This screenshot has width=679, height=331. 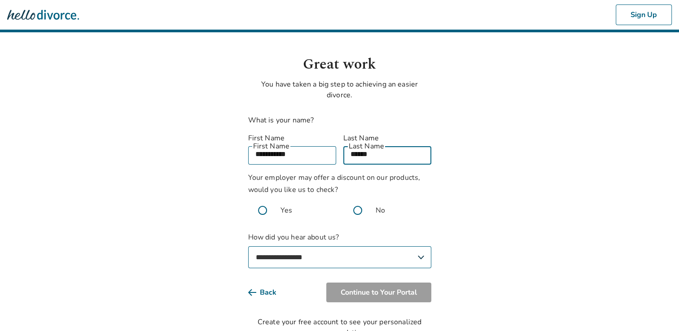 What do you see at coordinates (380, 211) in the screenshot?
I see `span: No` at bounding box center [380, 211].